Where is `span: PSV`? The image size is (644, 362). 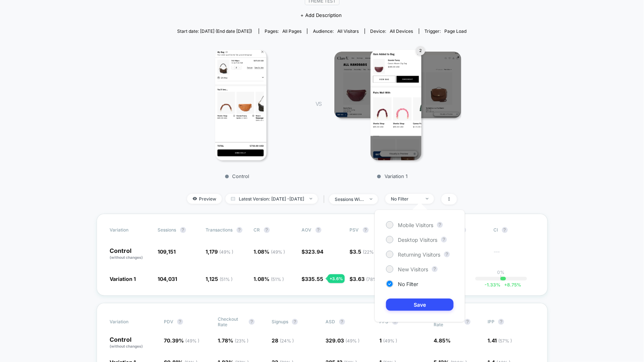 span: PSV is located at coordinates (354, 230).